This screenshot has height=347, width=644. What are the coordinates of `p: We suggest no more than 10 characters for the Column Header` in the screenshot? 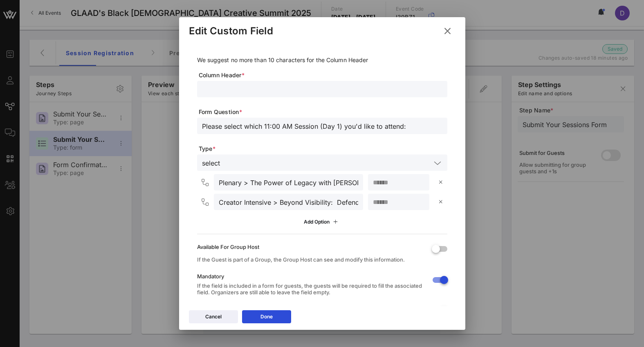 It's located at (322, 60).